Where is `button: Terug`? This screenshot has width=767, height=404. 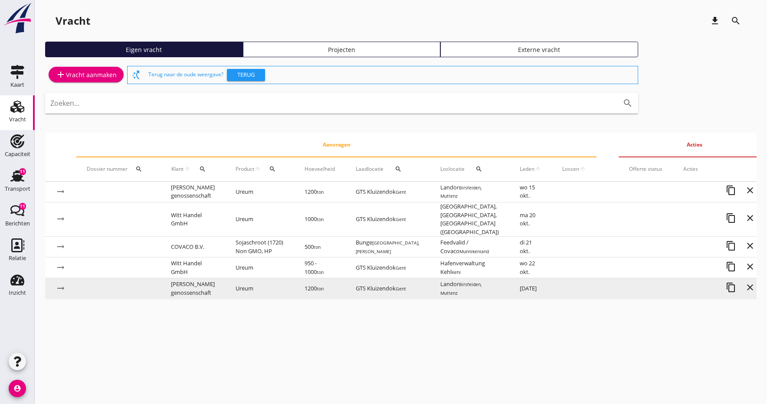 button: Terug is located at coordinates (246, 75).